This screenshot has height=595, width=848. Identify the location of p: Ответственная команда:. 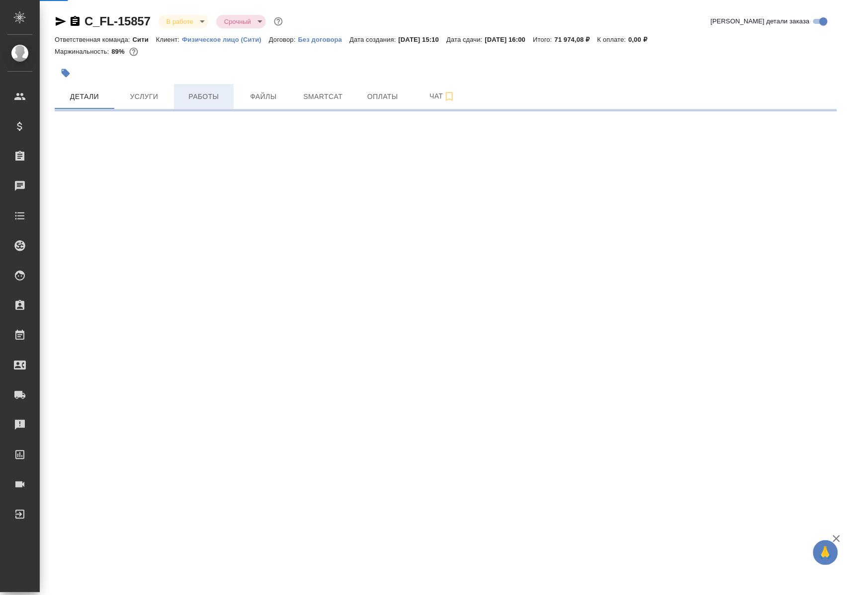
(93, 39).